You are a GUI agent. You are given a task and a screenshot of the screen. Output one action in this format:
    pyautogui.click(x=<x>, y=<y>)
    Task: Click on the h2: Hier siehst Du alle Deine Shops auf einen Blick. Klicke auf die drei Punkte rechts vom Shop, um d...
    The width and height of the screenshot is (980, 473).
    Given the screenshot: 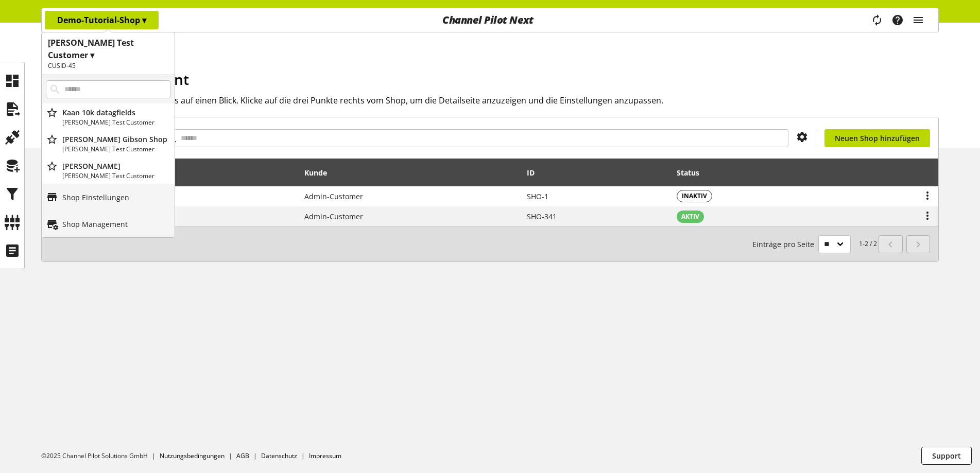 What is the action you would take?
    pyautogui.click(x=498, y=100)
    